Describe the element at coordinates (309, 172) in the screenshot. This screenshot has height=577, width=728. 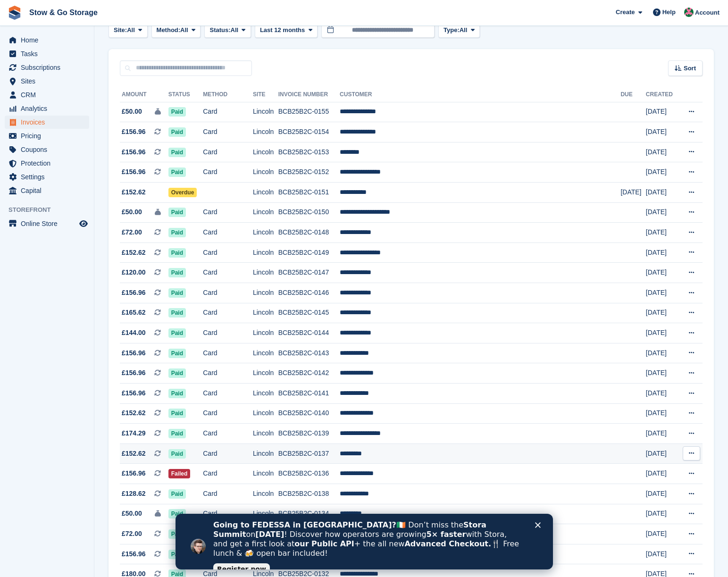
I see `td: BCB25B2C-0152` at that location.